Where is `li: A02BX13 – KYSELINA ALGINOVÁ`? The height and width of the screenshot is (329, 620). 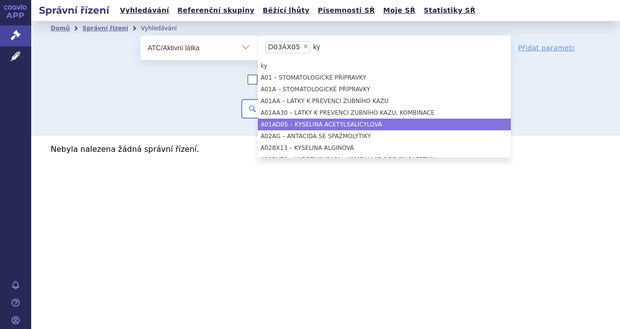
li: A02BX13 – KYSELINA ALGINOVÁ is located at coordinates (384, 148).